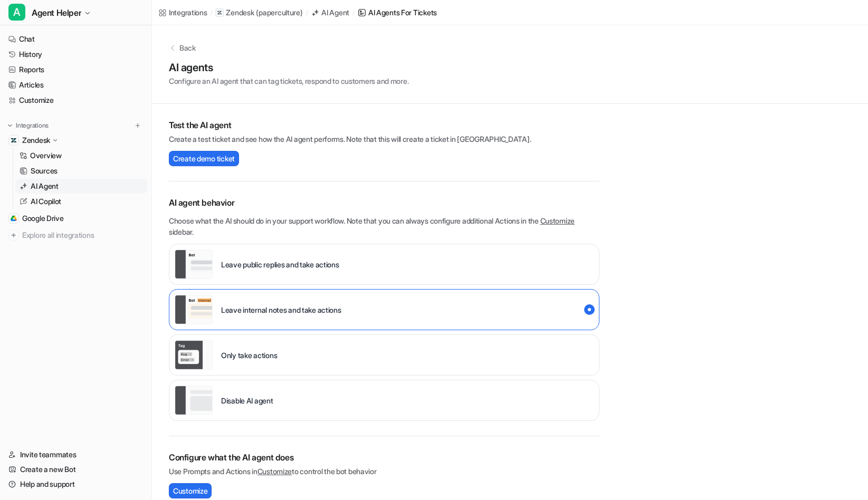  Describe the element at coordinates (281, 310) in the screenshot. I see `p: Leave internal notes and take actions` at that location.